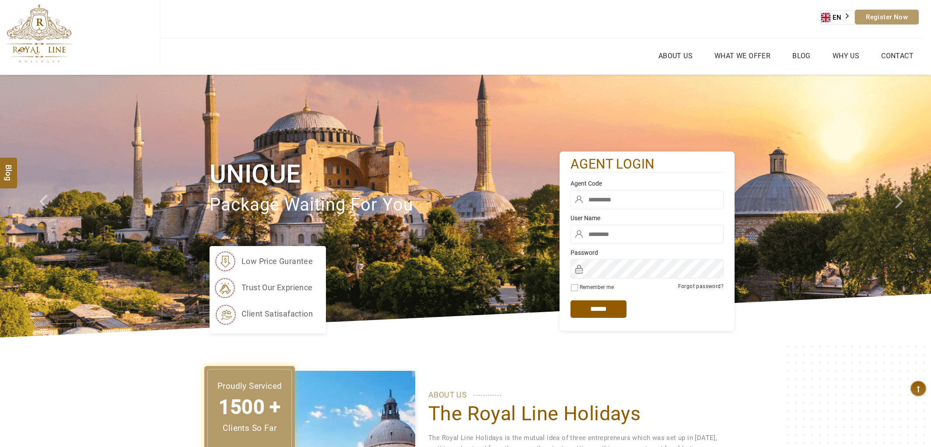  I want to click on a: Check next prev, so click(51, 206).